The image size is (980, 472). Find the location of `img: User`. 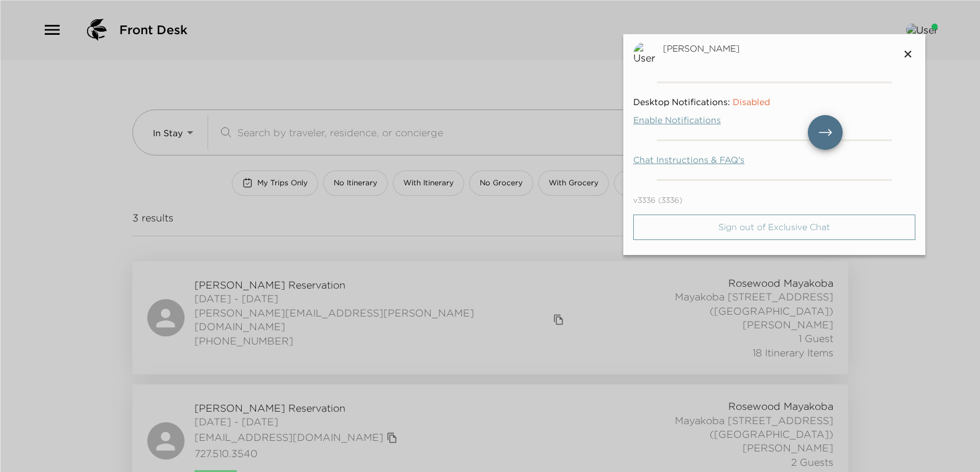

img: User is located at coordinates (646, 54).